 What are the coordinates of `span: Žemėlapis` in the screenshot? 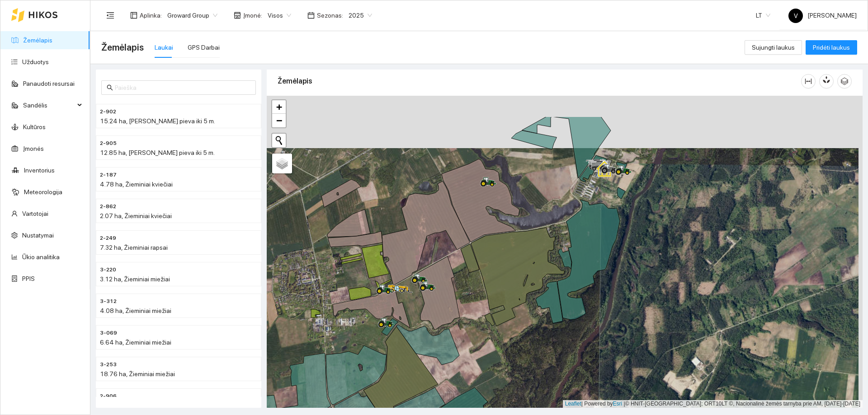 It's located at (122, 48).